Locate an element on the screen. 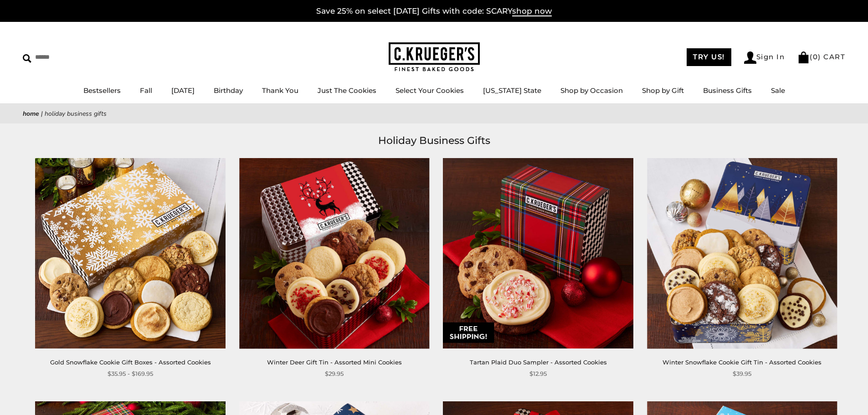  a: Just The Cookies is located at coordinates (347, 90).